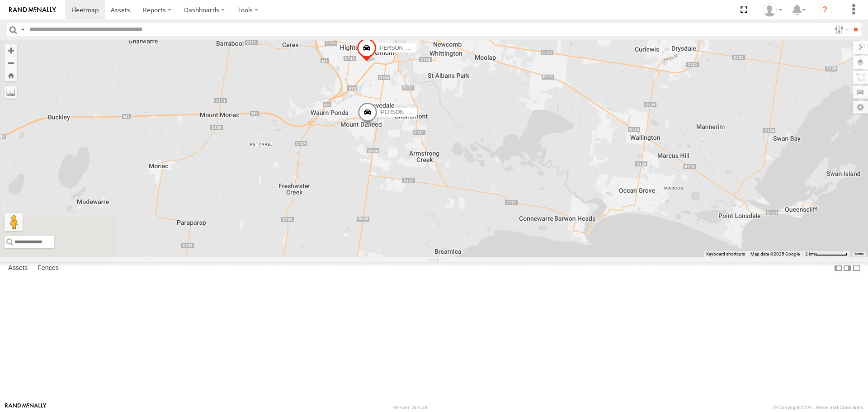  I want to click on label: Dock Summary Table to the Left, so click(838, 268).